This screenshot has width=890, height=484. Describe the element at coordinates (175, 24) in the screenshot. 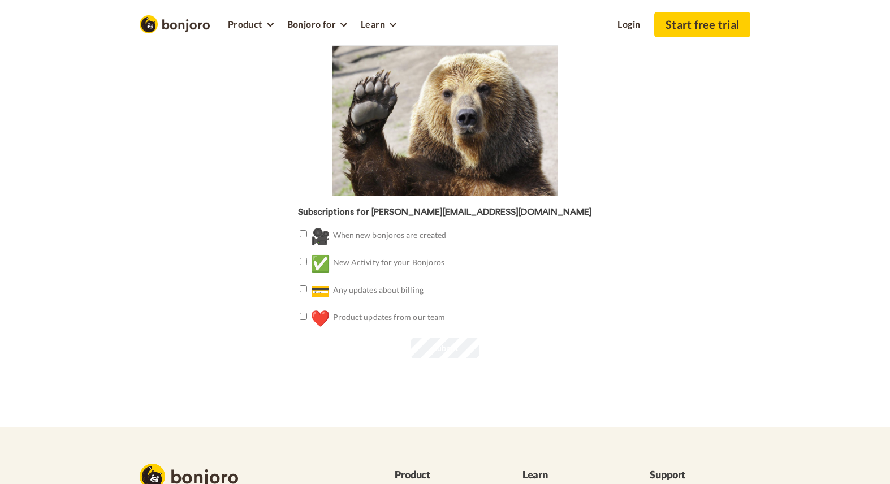

I see `img: Bonjoro Logo` at that location.